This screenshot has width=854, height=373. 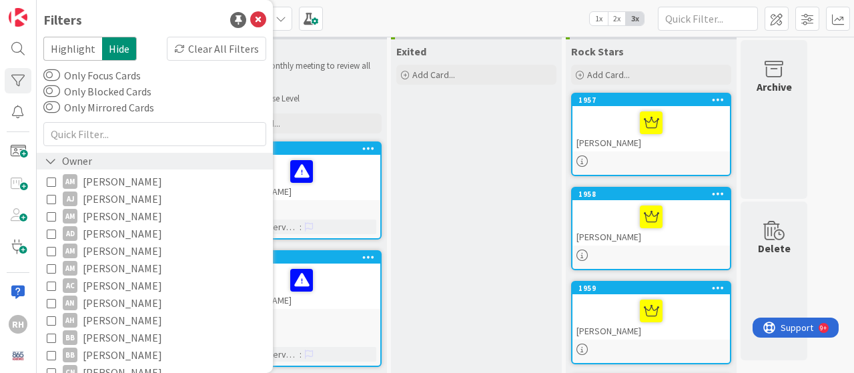 I want to click on label: Only Focus Cards, so click(x=92, y=75).